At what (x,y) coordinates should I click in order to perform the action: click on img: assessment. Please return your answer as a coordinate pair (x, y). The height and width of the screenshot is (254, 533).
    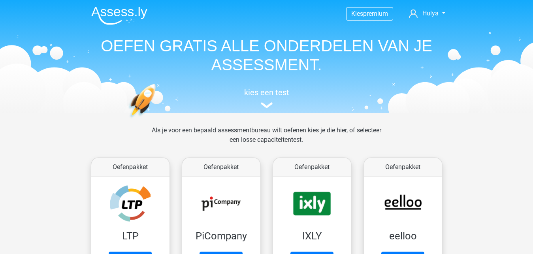
    Looking at the image, I should click on (267, 105).